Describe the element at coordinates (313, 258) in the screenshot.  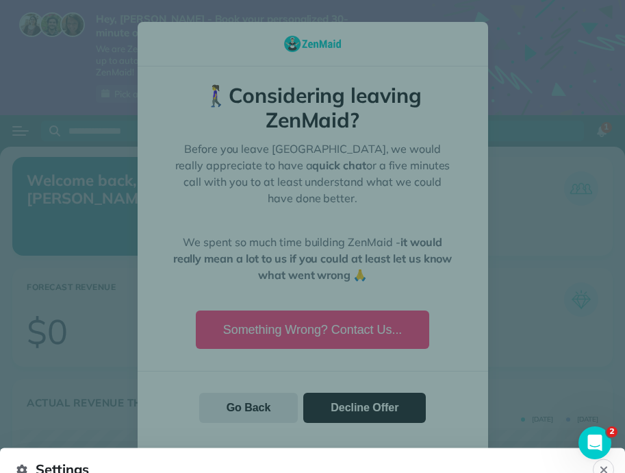
I see `p: We spent so much time building ZenMaid -` at that location.